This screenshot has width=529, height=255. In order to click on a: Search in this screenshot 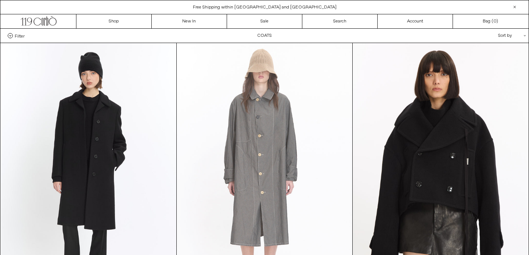, I will do `click(340, 21)`.